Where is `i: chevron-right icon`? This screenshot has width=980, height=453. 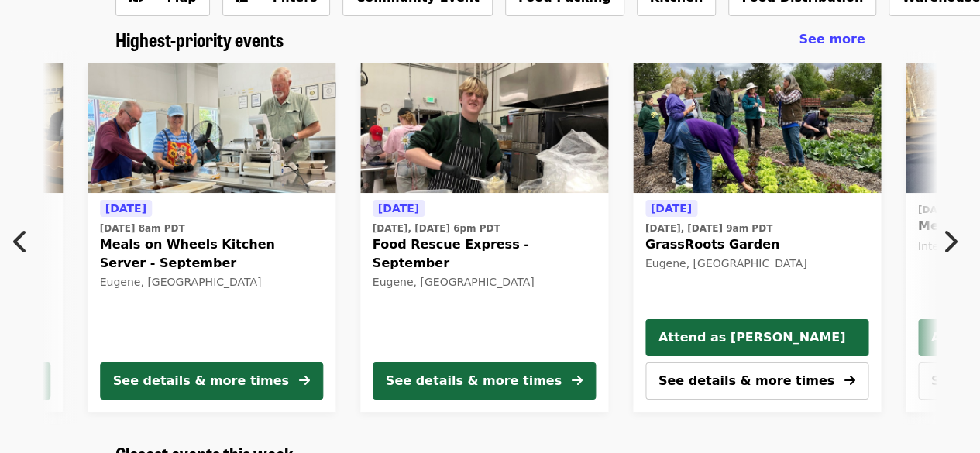
i: chevron-right icon is located at coordinates (950, 242).